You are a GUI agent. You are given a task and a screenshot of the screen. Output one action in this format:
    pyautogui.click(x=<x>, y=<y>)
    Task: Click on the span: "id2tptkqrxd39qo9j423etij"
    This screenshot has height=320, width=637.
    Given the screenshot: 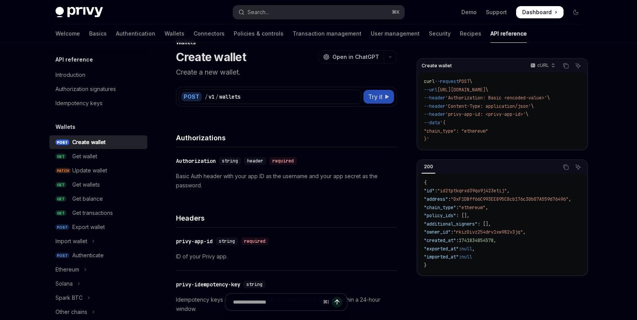 What is the action you would take?
    pyautogui.click(x=472, y=191)
    